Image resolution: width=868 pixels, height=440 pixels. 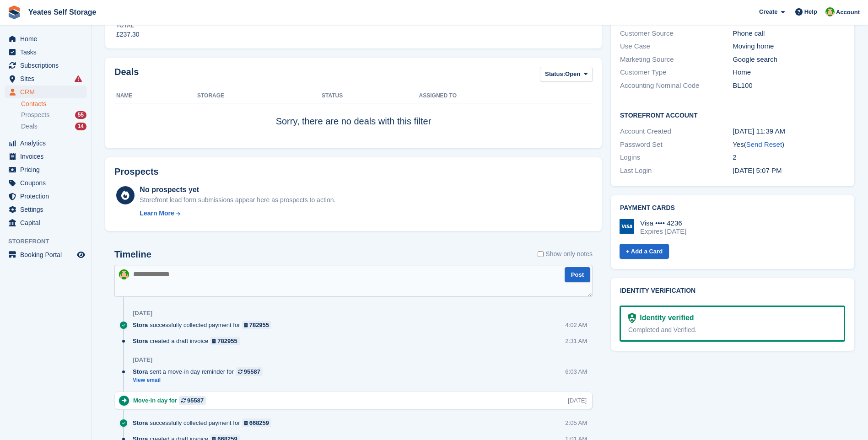 I want to click on div: Home, so click(x=789, y=72).